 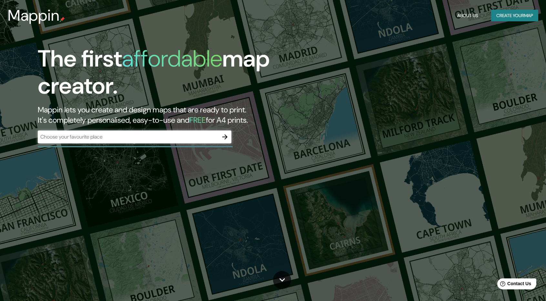 What do you see at coordinates (34, 15) in the screenshot?
I see `h3: Mappin` at bounding box center [34, 15].